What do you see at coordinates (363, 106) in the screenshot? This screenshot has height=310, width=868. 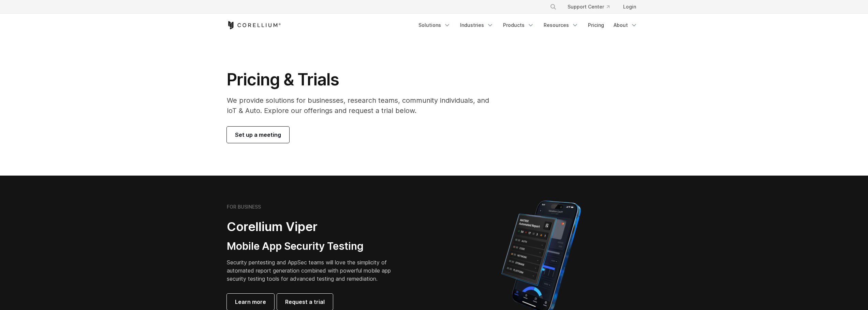 I see `p: We provide solutions for businesses, research teams, community individuals, and IoT & Auto. Explo...` at bounding box center [363, 106].